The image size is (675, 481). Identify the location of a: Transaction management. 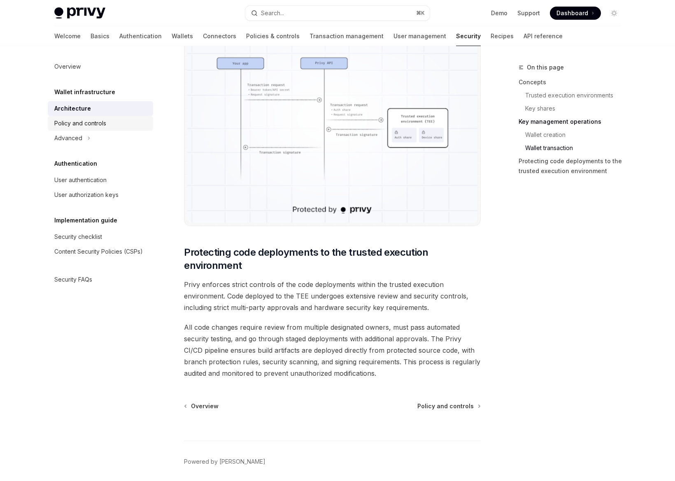
(346, 36).